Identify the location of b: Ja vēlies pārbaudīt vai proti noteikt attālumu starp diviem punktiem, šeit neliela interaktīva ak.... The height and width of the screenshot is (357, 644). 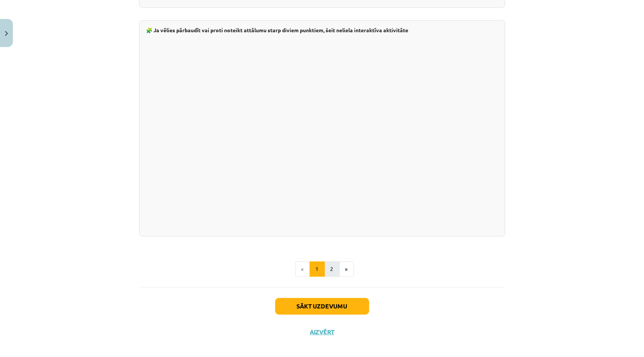
(281, 30).